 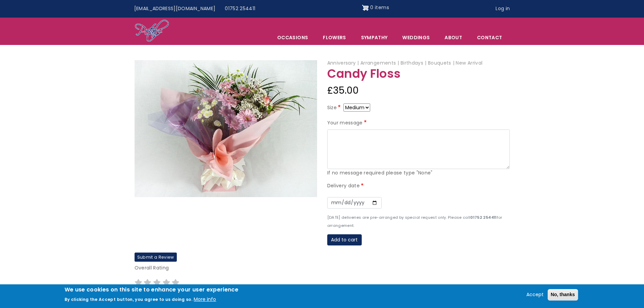 I want to click on div: If no message required please type "None", so click(x=419, y=173).